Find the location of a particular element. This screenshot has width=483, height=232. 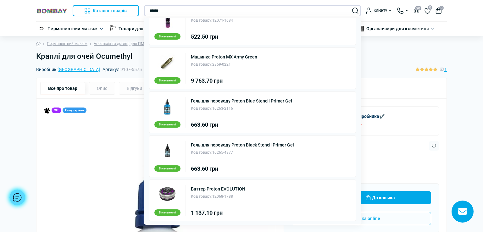

a: Машинка Proton MX Army Green is located at coordinates (224, 57).